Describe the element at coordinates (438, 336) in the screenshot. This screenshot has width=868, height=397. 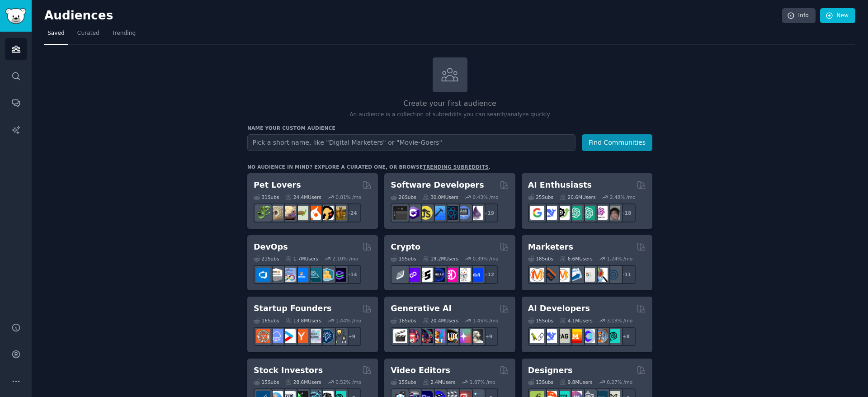
I see `img: sdforall` at that location.